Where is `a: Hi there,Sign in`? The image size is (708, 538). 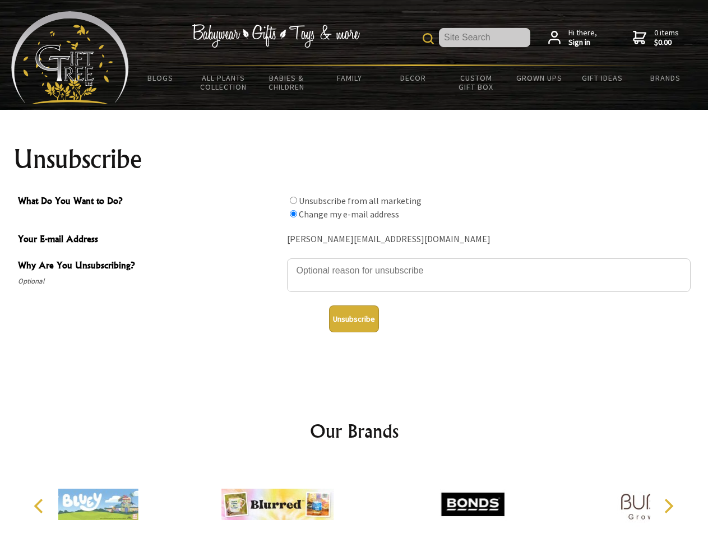
a: Hi there,Sign in is located at coordinates (572, 38).